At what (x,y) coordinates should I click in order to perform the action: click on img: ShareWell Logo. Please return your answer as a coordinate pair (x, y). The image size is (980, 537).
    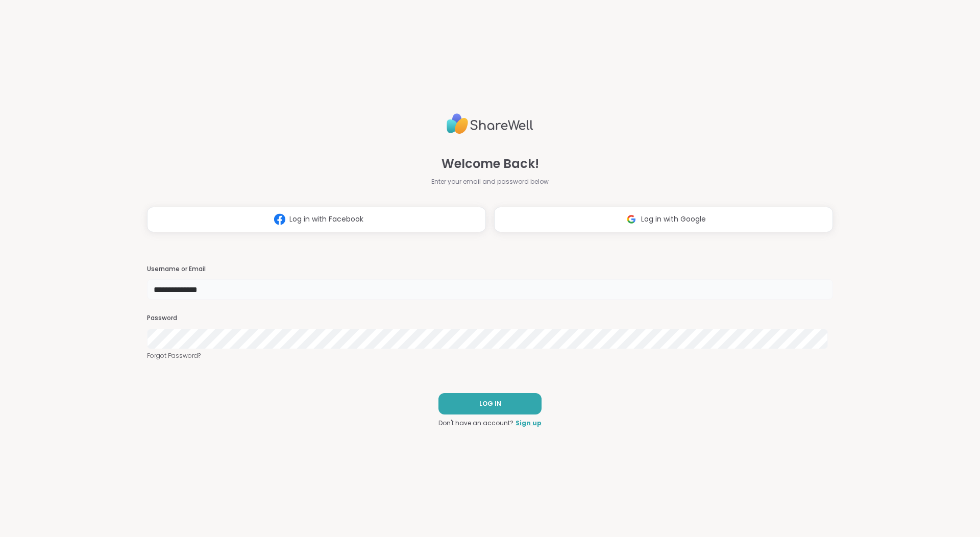
    Looking at the image, I should click on (490, 124).